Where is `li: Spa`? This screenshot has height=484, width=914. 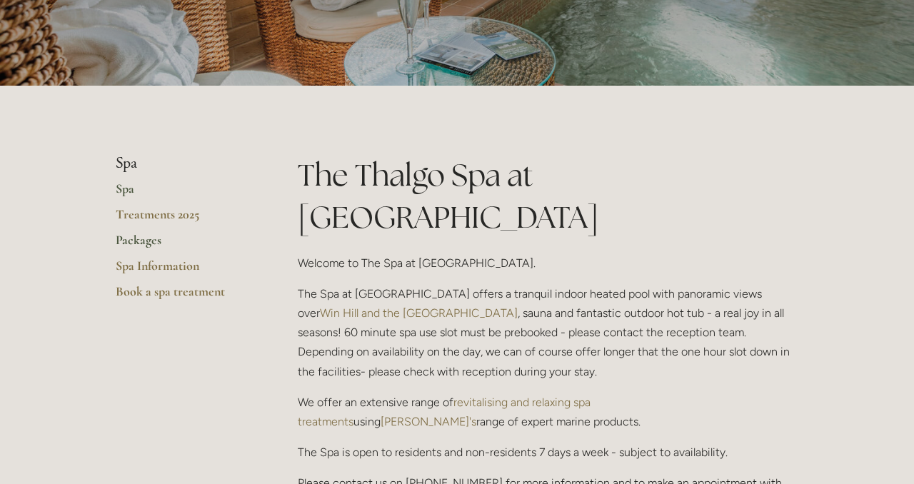 li: Spa is located at coordinates (183, 164).